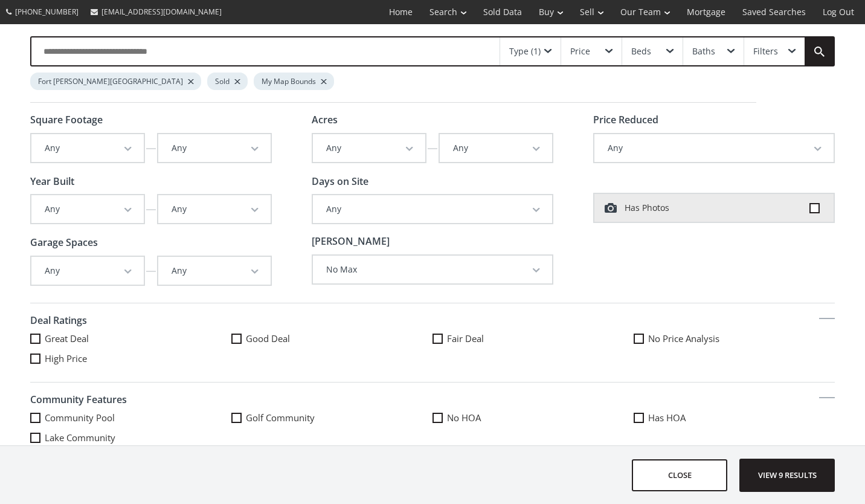 The image size is (865, 504). I want to click on h4: Price Reduced, so click(714, 120).